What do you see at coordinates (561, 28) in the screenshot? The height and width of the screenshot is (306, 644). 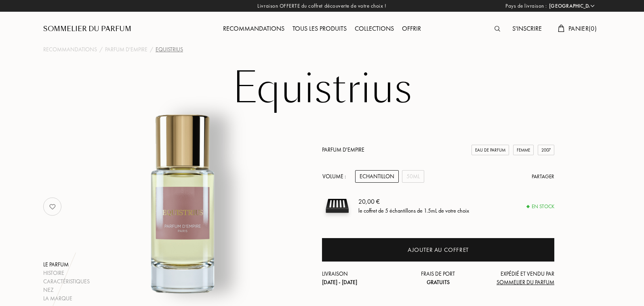 I see `img: cart.svg` at bounding box center [561, 28].